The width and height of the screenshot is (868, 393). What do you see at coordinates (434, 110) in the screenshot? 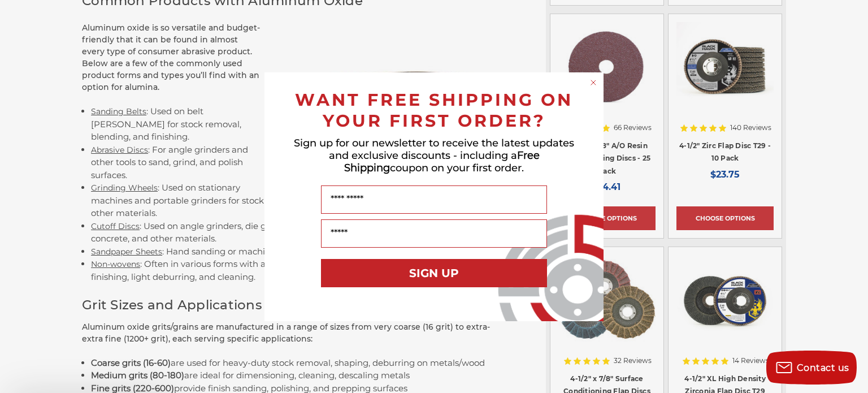
I see `span: WANT FREE SHIPPING ON YOUR FIRST ORDER?` at bounding box center [434, 110].